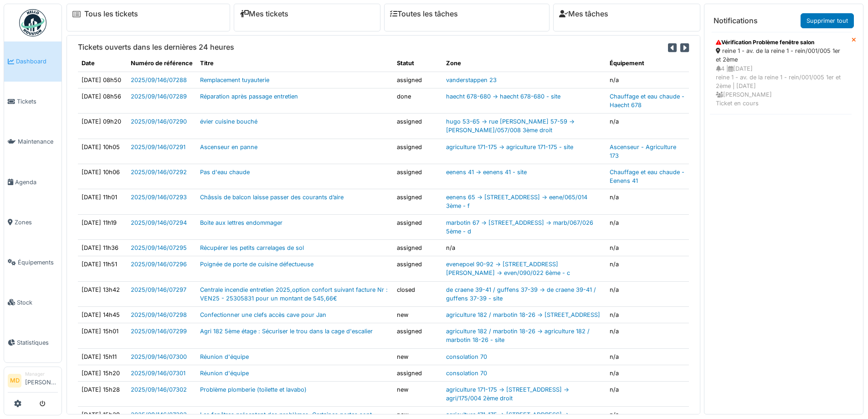 This screenshot has width=868, height=419. Describe the element at coordinates (418, 293) in the screenshot. I see `td: closed` at that location.